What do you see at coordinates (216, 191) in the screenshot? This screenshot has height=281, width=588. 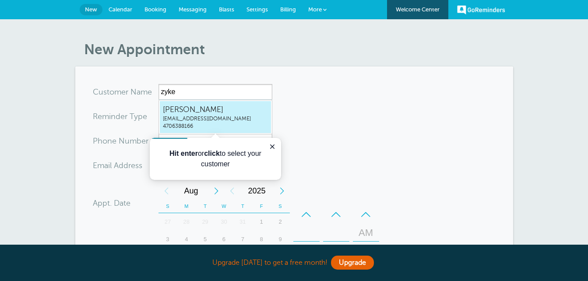 I see `div: Next Month` at bounding box center [216, 191].